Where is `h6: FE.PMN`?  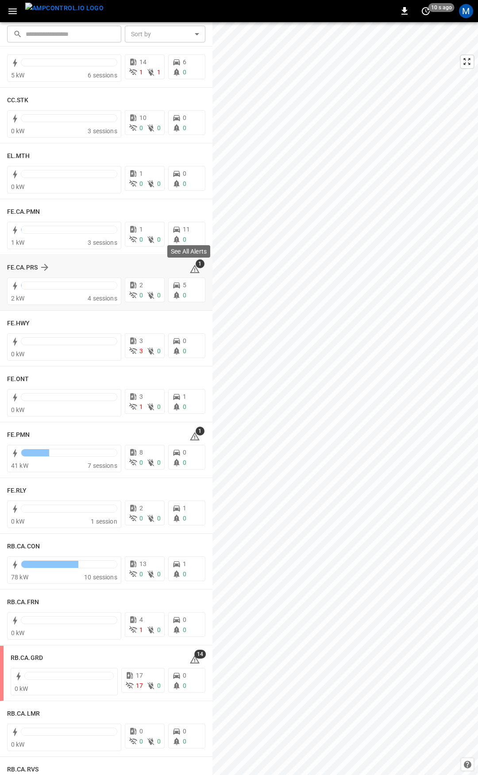
h6: FE.PMN is located at coordinates (19, 435).